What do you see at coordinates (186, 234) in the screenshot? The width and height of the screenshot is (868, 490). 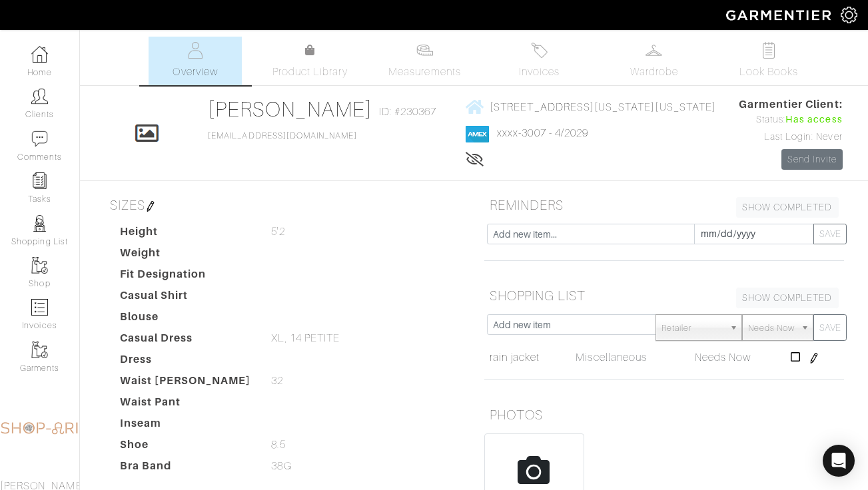 I see `dt: Height` at bounding box center [186, 234].